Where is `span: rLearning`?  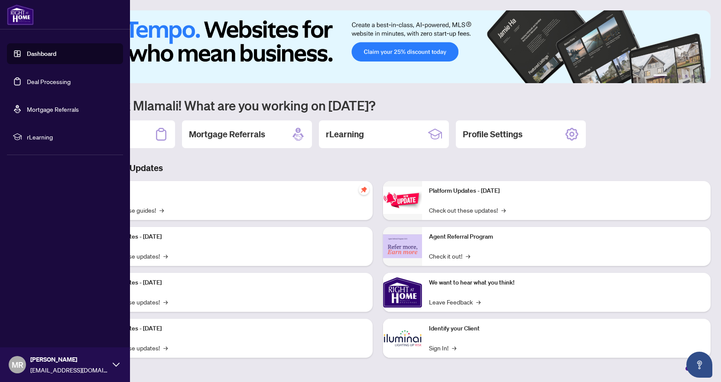
span: rLearning is located at coordinates (72, 137).